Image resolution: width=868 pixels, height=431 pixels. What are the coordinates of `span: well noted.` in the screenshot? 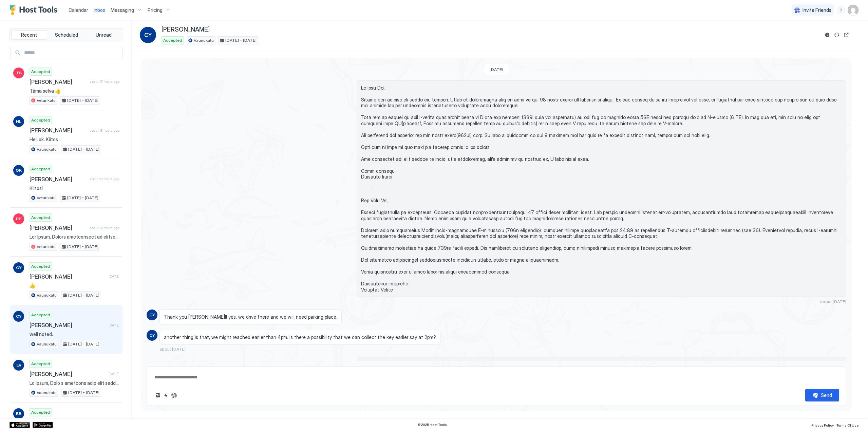 It's located at (75, 334).